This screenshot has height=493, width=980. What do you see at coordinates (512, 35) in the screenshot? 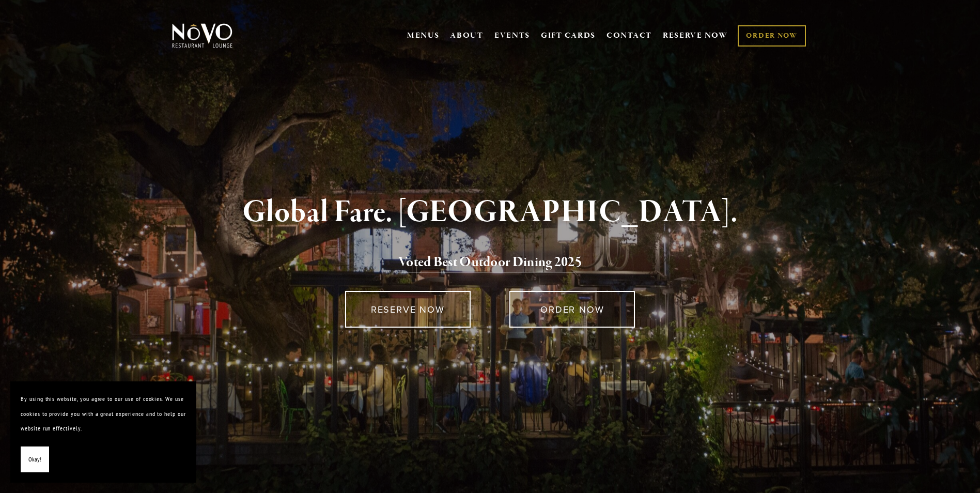
I see `a: EVENTS` at bounding box center [512, 35].